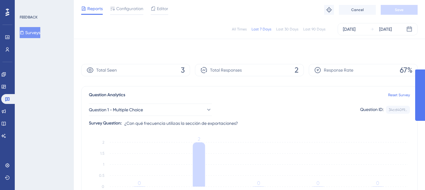 The height and width of the screenshot is (190, 425). Describe the element at coordinates (151, 110) in the screenshot. I see `button: Question 1 - Multiple Choice` at that location.